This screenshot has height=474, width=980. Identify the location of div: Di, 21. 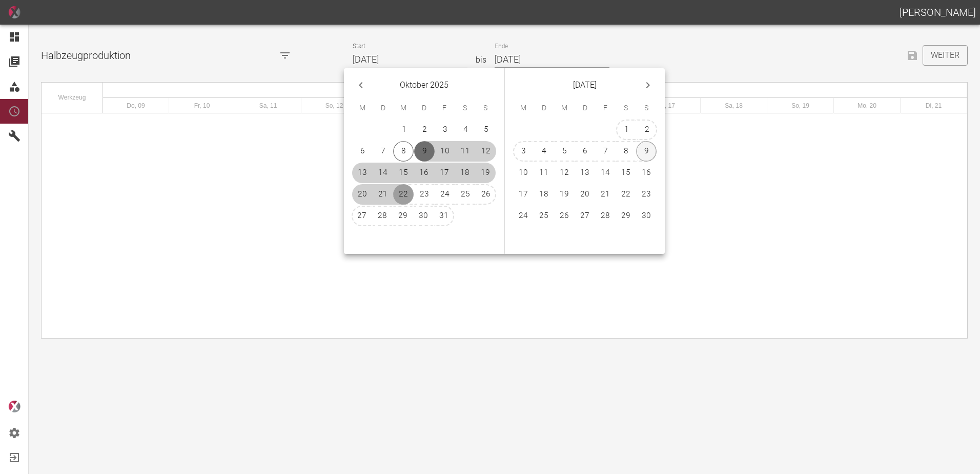
(934, 106).